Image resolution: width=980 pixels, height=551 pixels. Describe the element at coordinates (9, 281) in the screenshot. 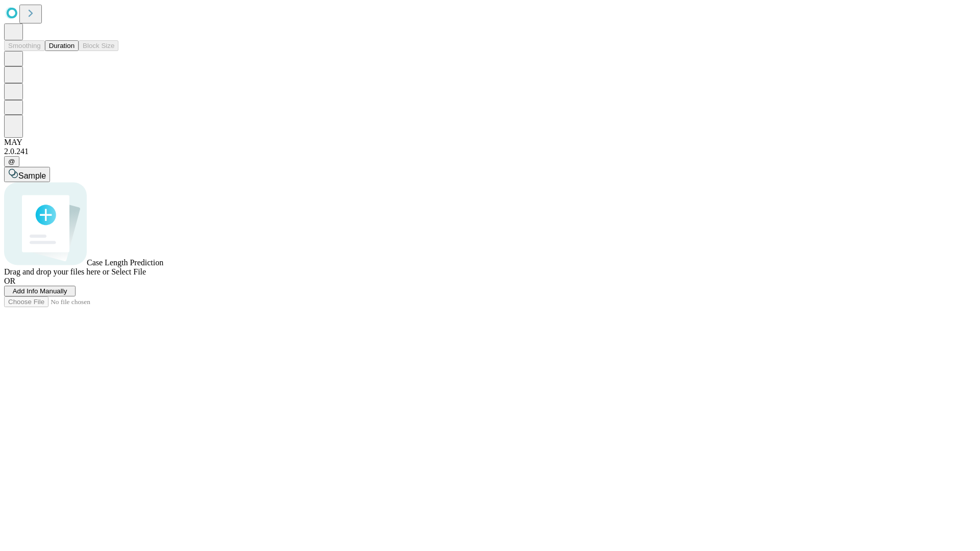

I see `span: OR` at that location.